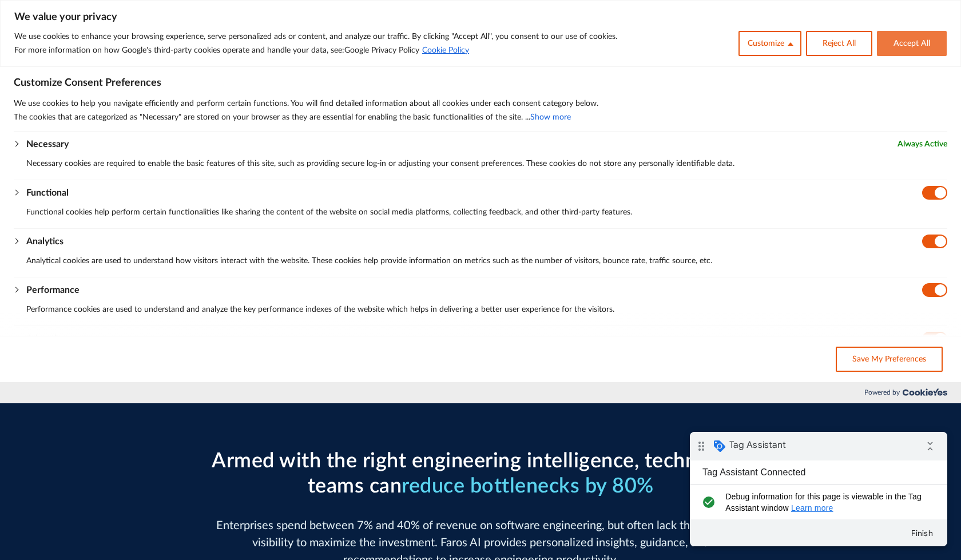 Image resolution: width=961 pixels, height=560 pixels. What do you see at coordinates (486, 261) in the screenshot?
I see `p: Analytical cookies are used to understand how visitors interact with the website. These cookies h...` at bounding box center [486, 261].